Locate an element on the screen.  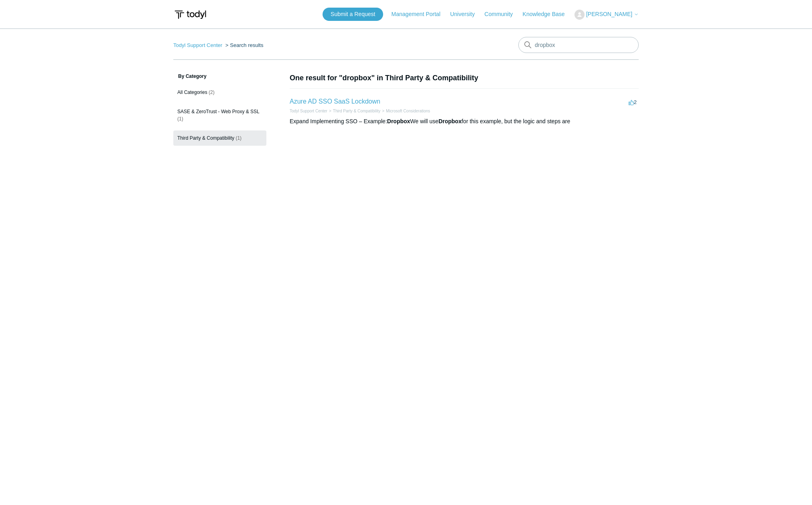
img: Todyl Support Center Help Center home page is located at coordinates (190, 14).